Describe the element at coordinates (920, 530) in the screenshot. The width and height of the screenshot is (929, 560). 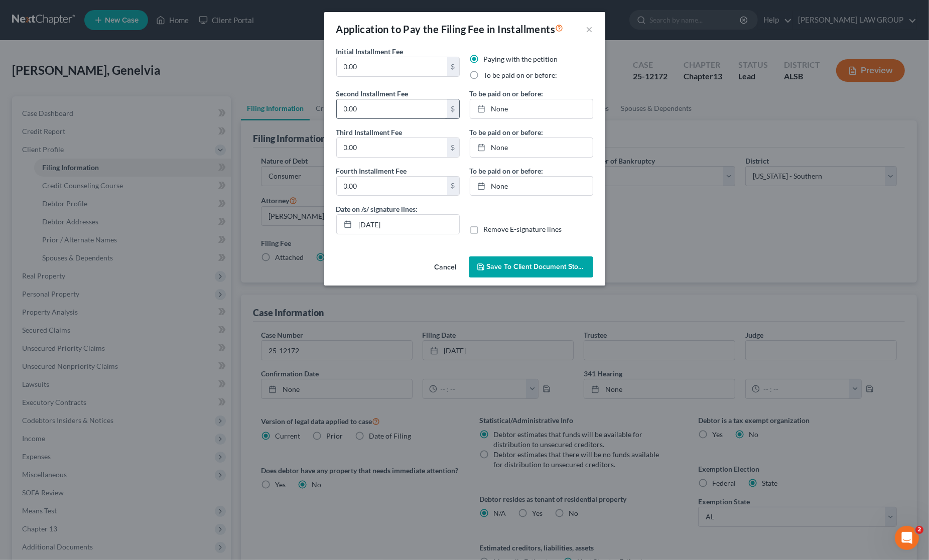
I see `span: 2` at that location.